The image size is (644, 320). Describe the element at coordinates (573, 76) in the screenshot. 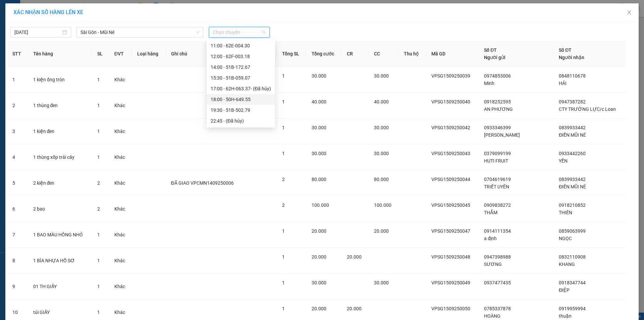

I see `span: 0848110678` at that location.